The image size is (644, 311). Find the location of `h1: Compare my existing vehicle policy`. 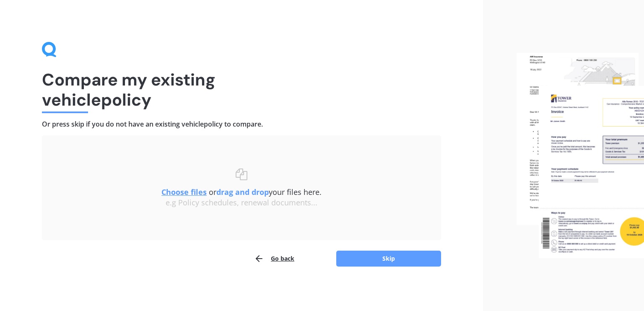

h1: Compare my existing vehicle policy is located at coordinates (241, 90).